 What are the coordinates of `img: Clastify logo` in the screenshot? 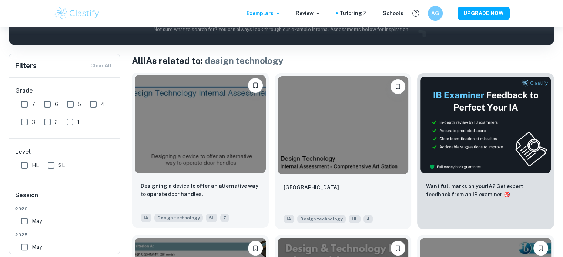 It's located at (77, 13).